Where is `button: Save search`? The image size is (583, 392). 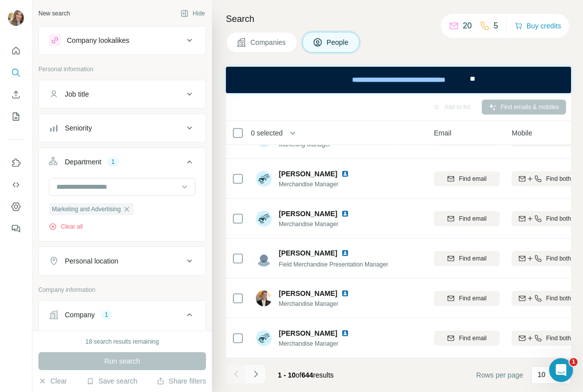 button: Save search is located at coordinates (112, 381).